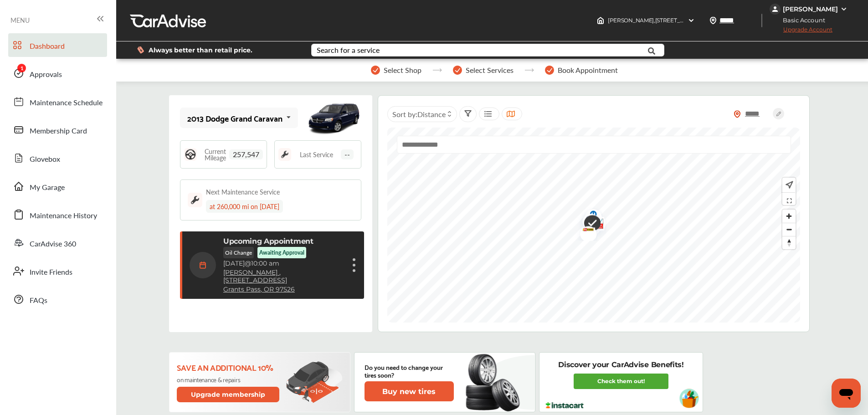 The height and width of the screenshot is (415, 868). I want to click on span: 257,547, so click(246, 155).